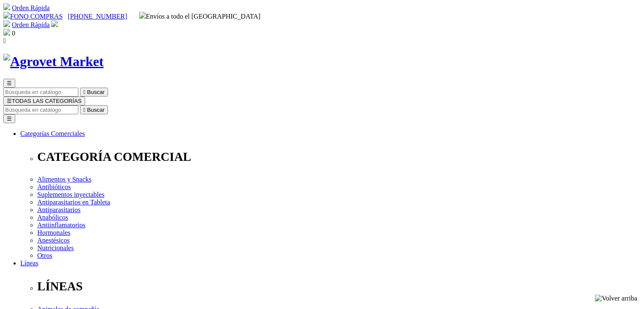 Image resolution: width=644 pixels, height=309 pixels. I want to click on a: Antibióticos, so click(54, 187).